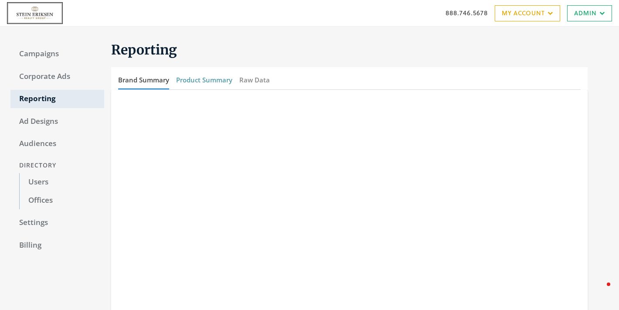 The width and height of the screenshot is (619, 310). I want to click on a: Admin, so click(590, 13).